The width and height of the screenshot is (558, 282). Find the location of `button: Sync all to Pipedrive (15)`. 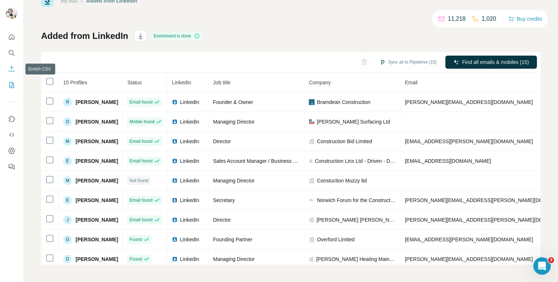

button: Sync all to Pipedrive (15) is located at coordinates (408, 62).